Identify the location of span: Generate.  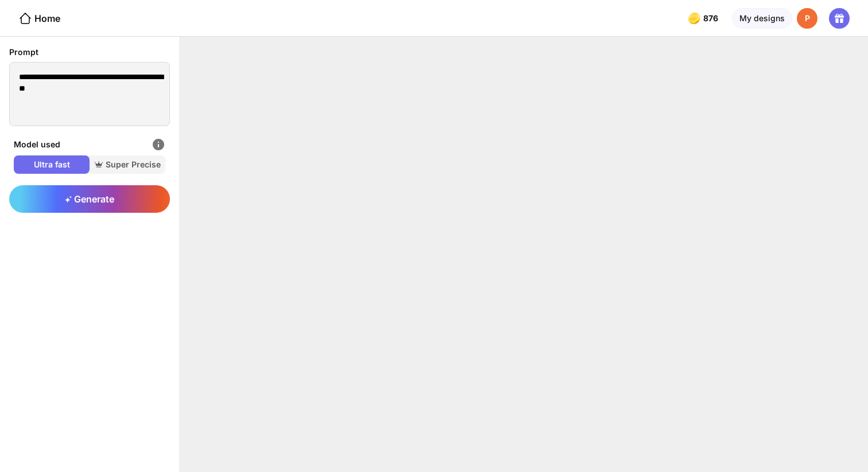
(90, 199).